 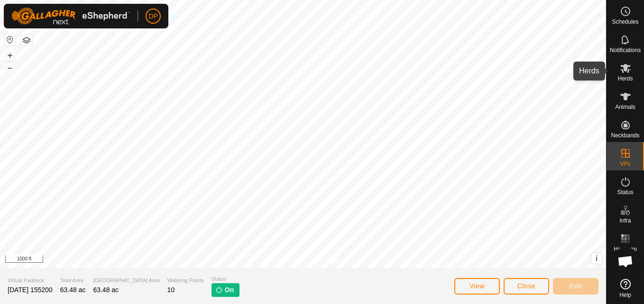 I want to click on span: Animals, so click(x=624, y=107).